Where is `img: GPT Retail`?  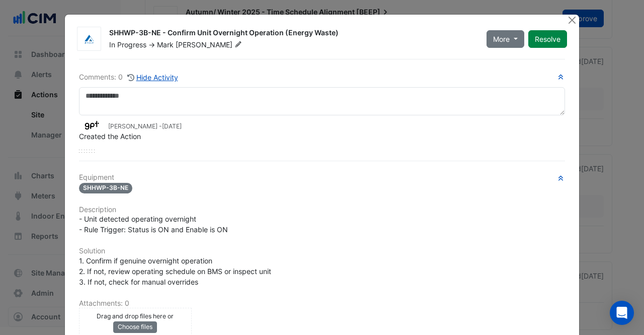 img: GPT Retail is located at coordinates (92, 126).